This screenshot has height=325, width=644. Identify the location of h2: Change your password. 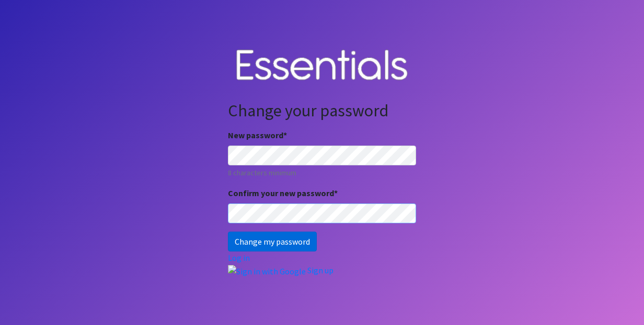
(322, 111).